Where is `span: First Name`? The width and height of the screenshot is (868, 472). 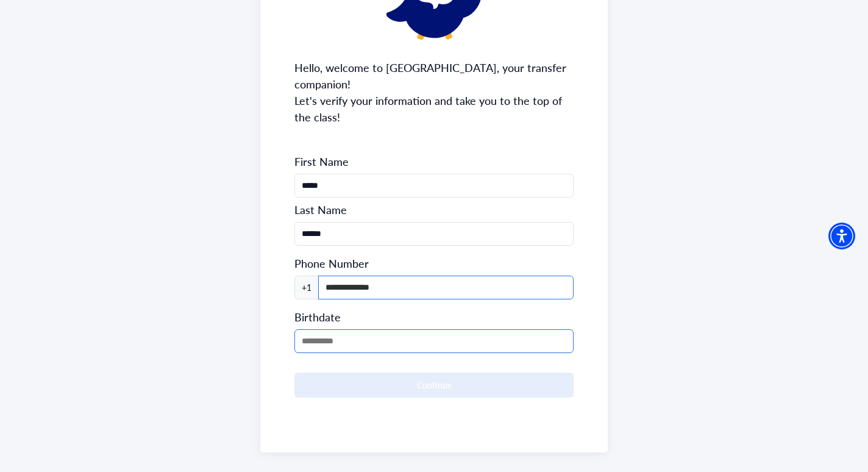 span: First Name is located at coordinates (434, 162).